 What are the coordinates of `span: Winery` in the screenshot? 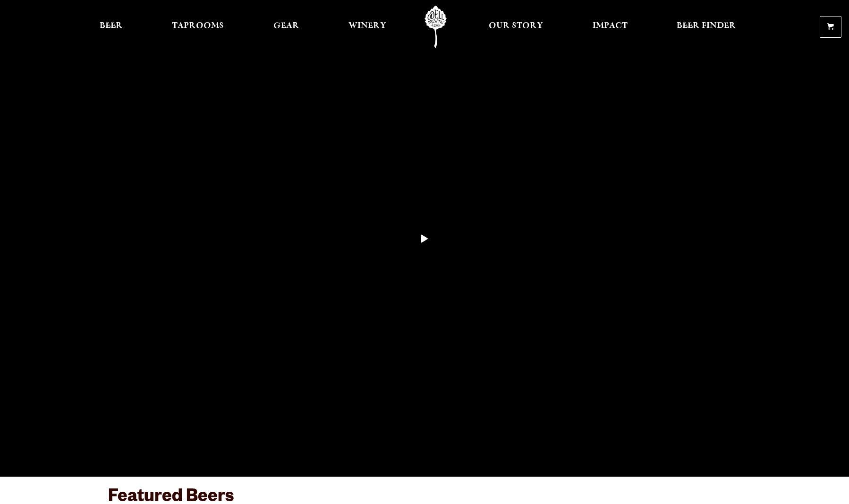 It's located at (367, 26).